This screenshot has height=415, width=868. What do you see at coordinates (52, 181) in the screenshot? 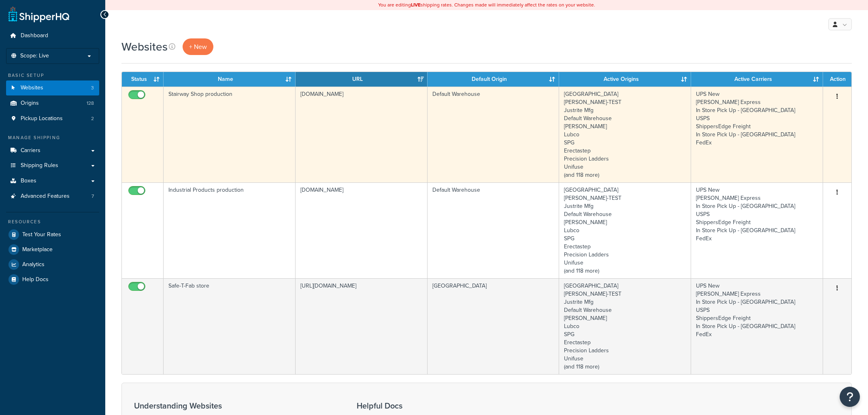
I see `li: Boxes` at bounding box center [52, 181].